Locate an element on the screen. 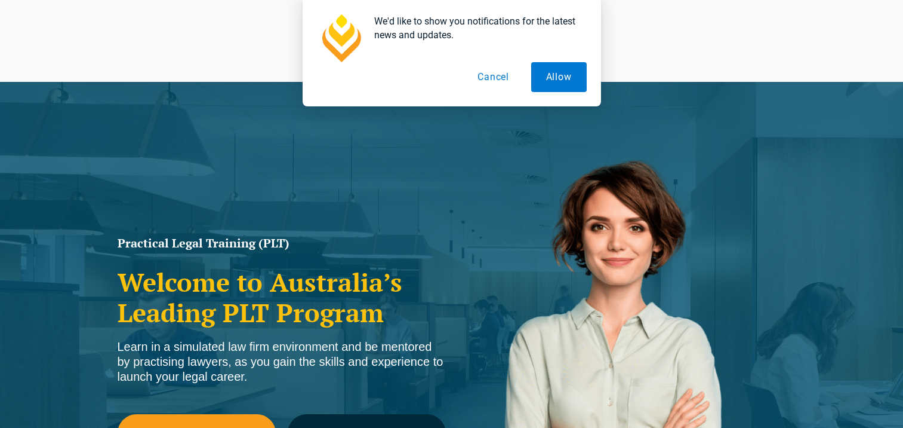 This screenshot has width=903, height=428. h2: Welcome to Australia’s Leading PLT Program is located at coordinates (282, 297).